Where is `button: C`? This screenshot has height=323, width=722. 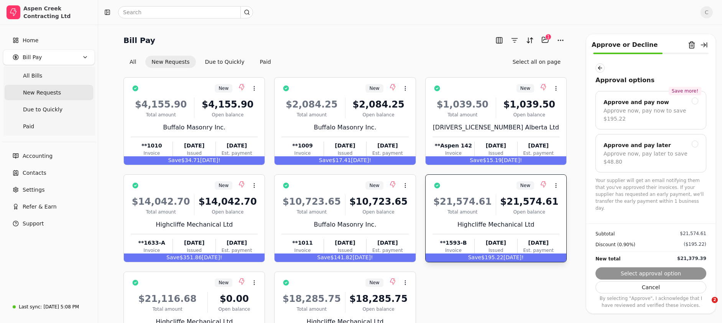
button: C is located at coordinates (707, 12).